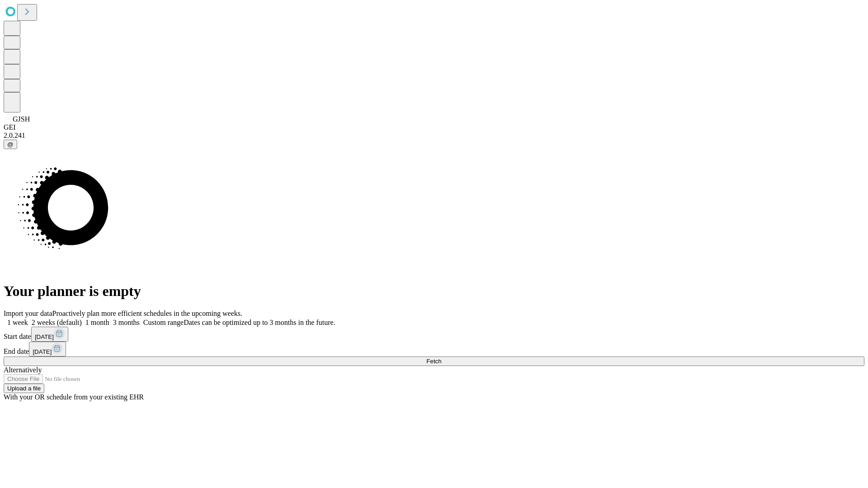  I want to click on span: Proactively plan more efficient schedules in the upcoming weeks., so click(148, 313).